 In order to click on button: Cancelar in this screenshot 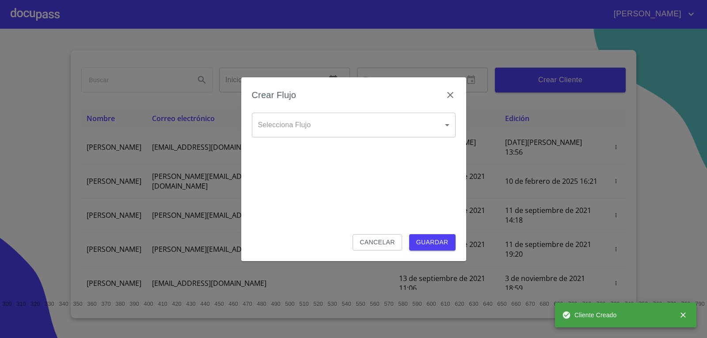, I will do `click(377, 242)`.